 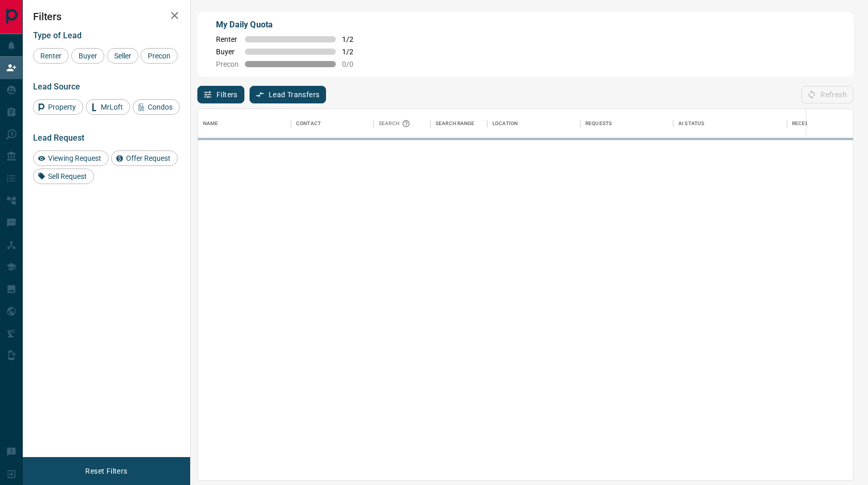 What do you see at coordinates (122, 56) in the screenshot?
I see `div: Seller` at bounding box center [122, 56].